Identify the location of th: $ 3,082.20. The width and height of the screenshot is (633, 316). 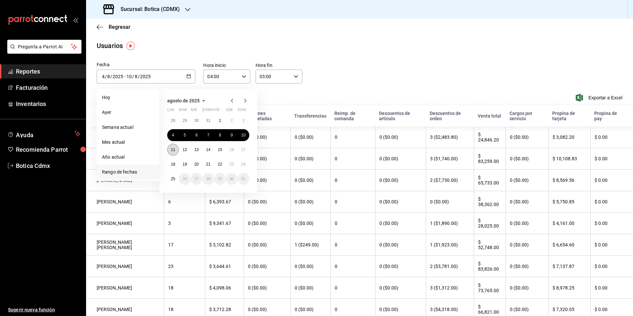
(569, 137).